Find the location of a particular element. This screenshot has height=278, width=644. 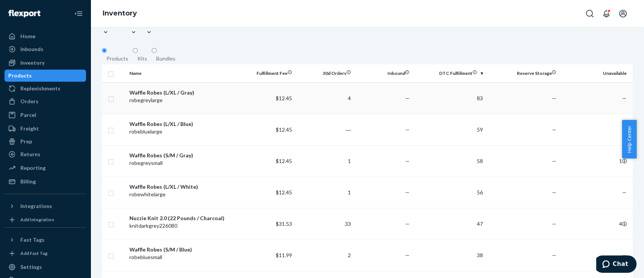

div: robebluelarge is located at coordinates (182, 131).